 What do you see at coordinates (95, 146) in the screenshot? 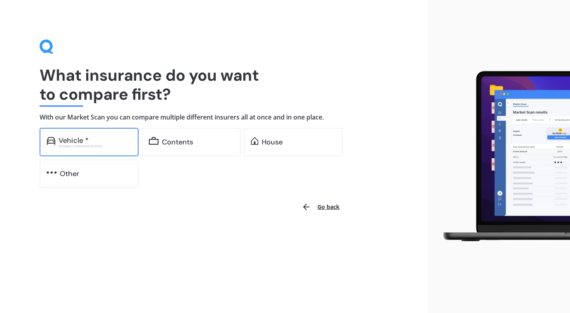
I see `div: Excludes commercial vehicles` at bounding box center [95, 146].